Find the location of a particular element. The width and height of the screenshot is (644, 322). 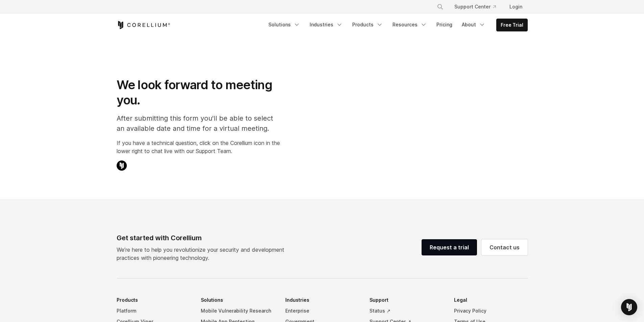

a: About is located at coordinates (473, 24).